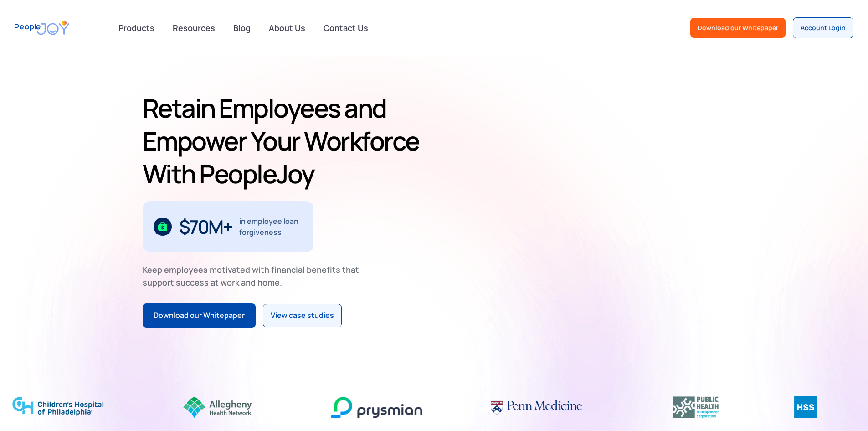  What do you see at coordinates (823, 28) in the screenshot?
I see `a: Account Login` at bounding box center [823, 28].